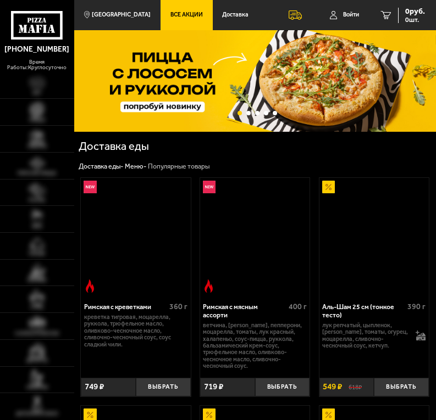 The width and height of the screenshot is (436, 420). I want to click on a: НовинкаОстрое блюдоРимская с мясным ассорти, so click(254, 236).